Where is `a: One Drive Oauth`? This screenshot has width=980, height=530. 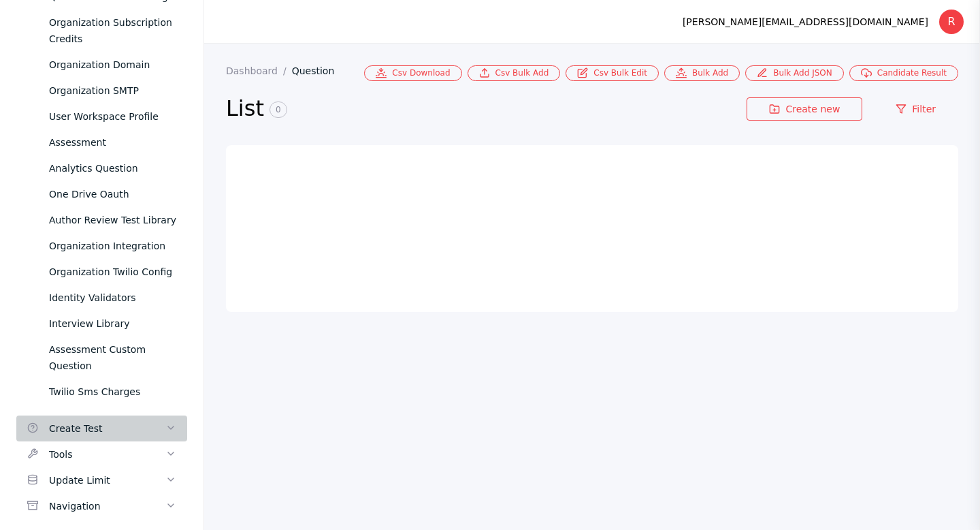
a: One Drive Oauth is located at coordinates (101, 194).